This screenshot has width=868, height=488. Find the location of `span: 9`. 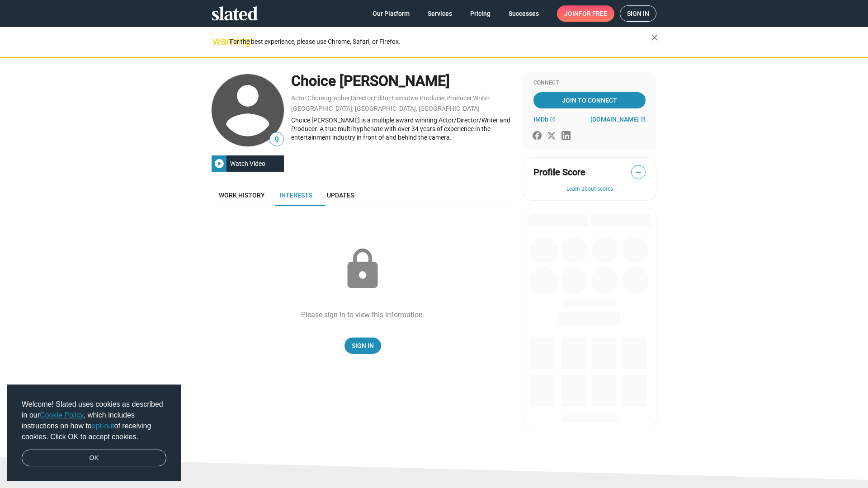

span: 9 is located at coordinates (276, 140).